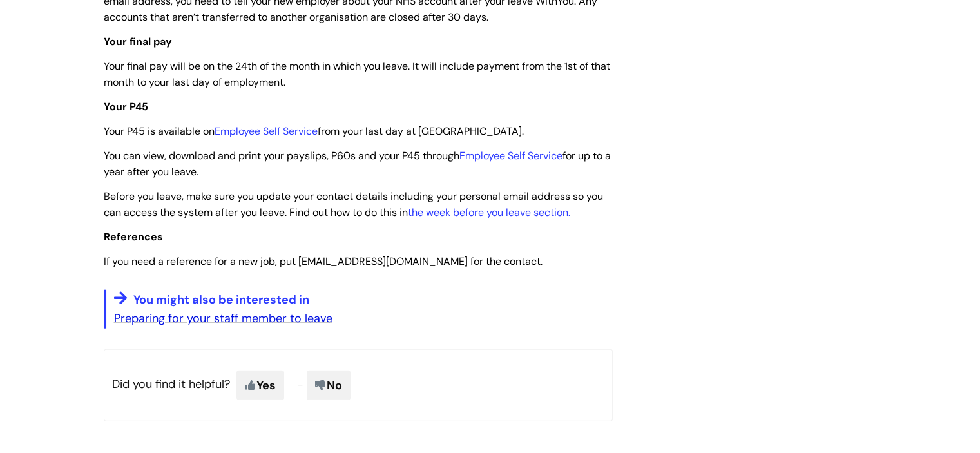 The width and height of the screenshot is (980, 453). I want to click on span: References, so click(133, 236).